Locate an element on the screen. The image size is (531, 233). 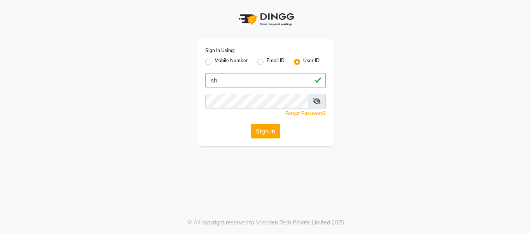
label: Mobile Number is located at coordinates (231, 62).